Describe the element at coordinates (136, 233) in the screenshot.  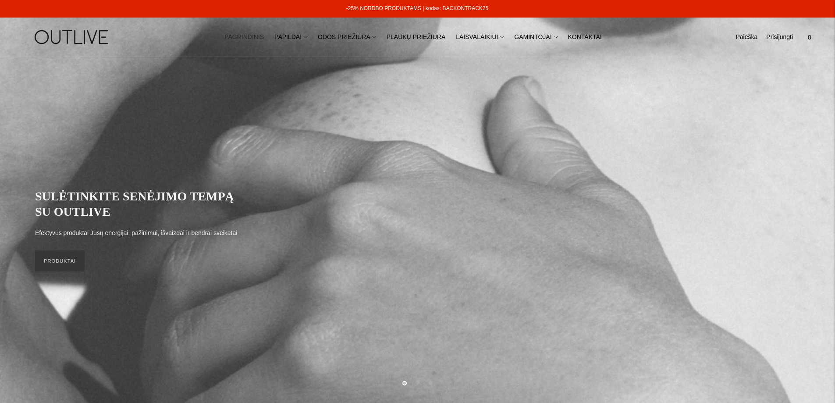
I see `p: Efektyvūs produktai Jūsų energijai, pažinimui, išvaizdai ir bendrai sveikatai` at that location.